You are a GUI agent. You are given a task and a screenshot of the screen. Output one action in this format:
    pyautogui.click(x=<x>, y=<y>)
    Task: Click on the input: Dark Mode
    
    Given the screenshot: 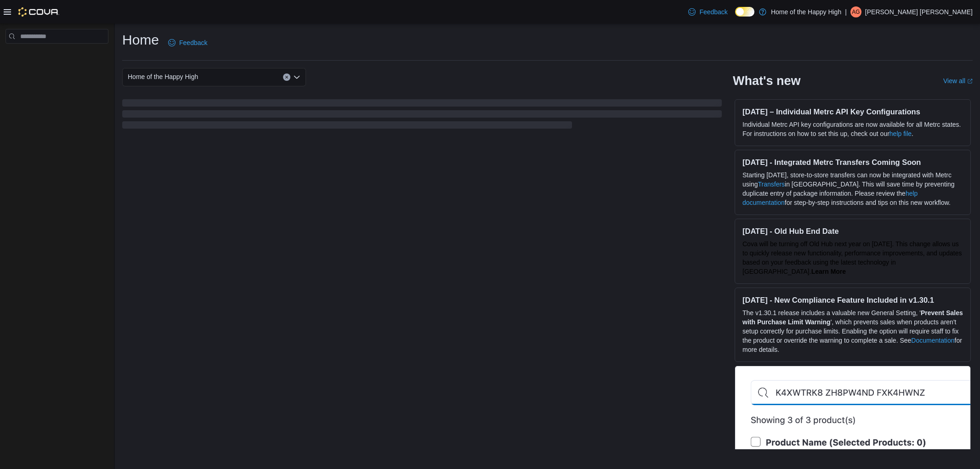 What is the action you would take?
    pyautogui.click(x=744, y=12)
    